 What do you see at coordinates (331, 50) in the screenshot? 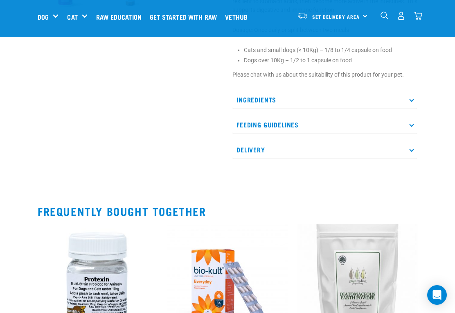
I see `li: Cats and small dogs (< 10Kg) – 1/8 to 1/4 capsule on food` at bounding box center [331, 50].